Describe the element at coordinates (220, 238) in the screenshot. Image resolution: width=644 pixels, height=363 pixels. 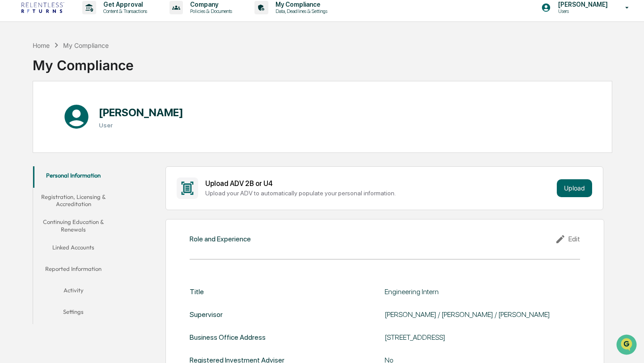
I see `div: Role and Experience` at that location.